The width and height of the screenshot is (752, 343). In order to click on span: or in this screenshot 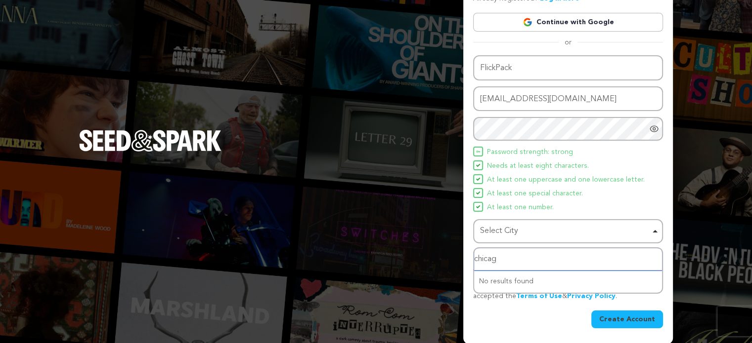, I will do `click(568, 42)`.